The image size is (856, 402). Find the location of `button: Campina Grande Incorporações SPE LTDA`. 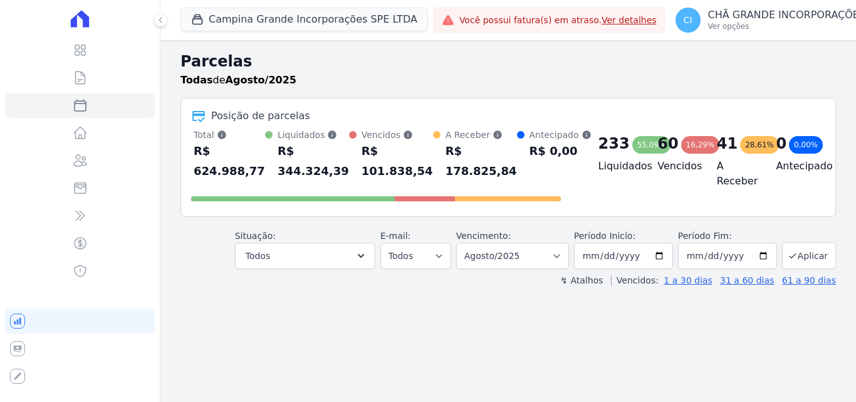

button: Campina Grande Incorporações SPE LTDA is located at coordinates (304, 19).